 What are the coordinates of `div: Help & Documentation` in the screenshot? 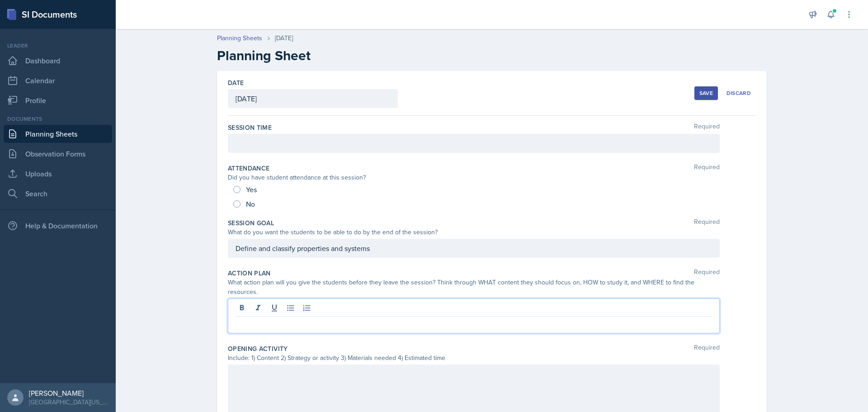 It's located at (58, 226).